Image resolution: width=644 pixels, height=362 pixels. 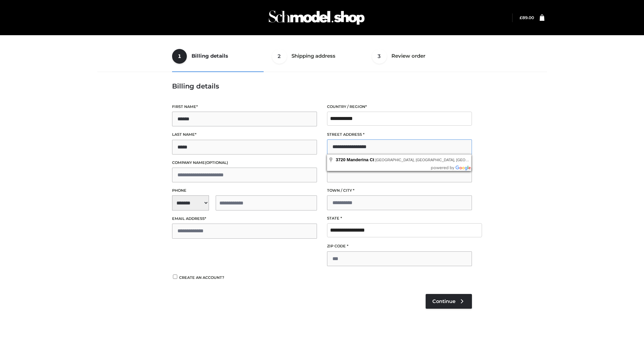 I want to click on a: £89.00, so click(x=527, y=18).